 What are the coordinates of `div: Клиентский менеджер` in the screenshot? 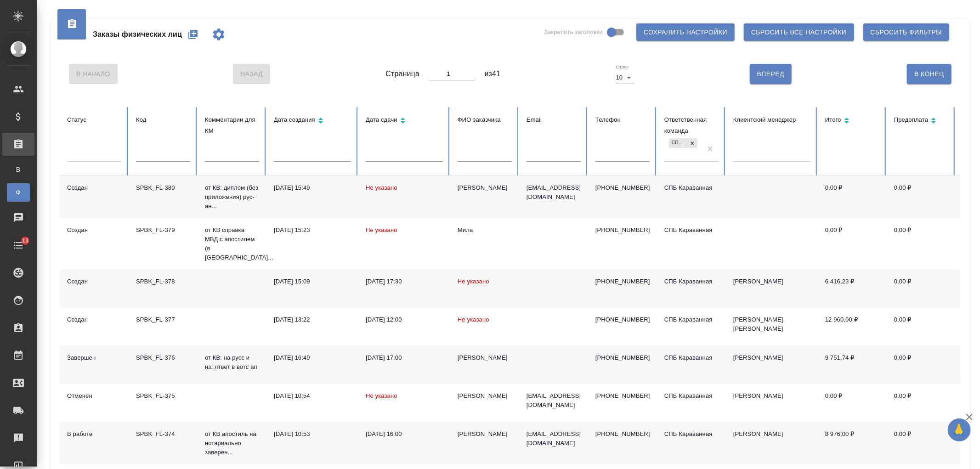 It's located at (772, 120).